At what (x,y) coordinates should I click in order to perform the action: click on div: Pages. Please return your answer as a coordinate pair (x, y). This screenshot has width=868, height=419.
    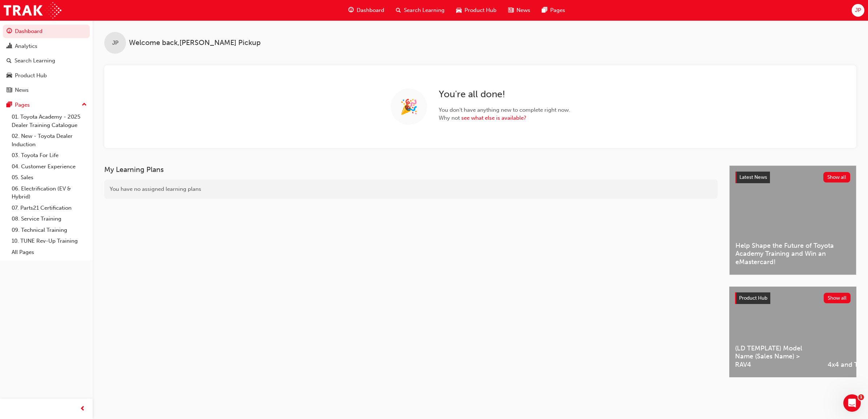
    Looking at the image, I should click on (22, 105).